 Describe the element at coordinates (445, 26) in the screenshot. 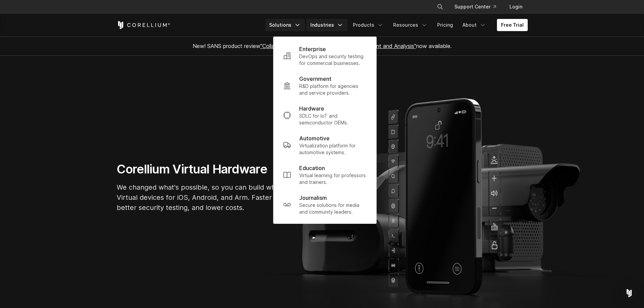

I see `a: Pricing` at that location.